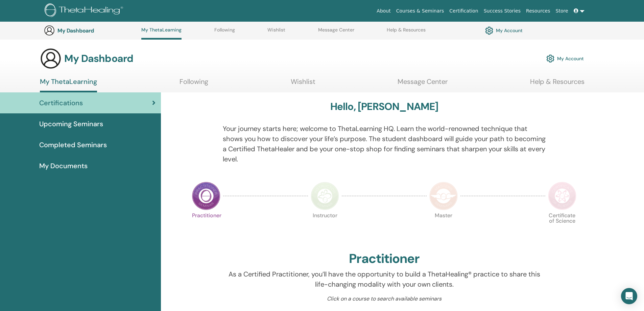 The width and height of the screenshot is (644, 311). Describe the element at coordinates (206, 227) in the screenshot. I see `p: Practitioner` at that location.